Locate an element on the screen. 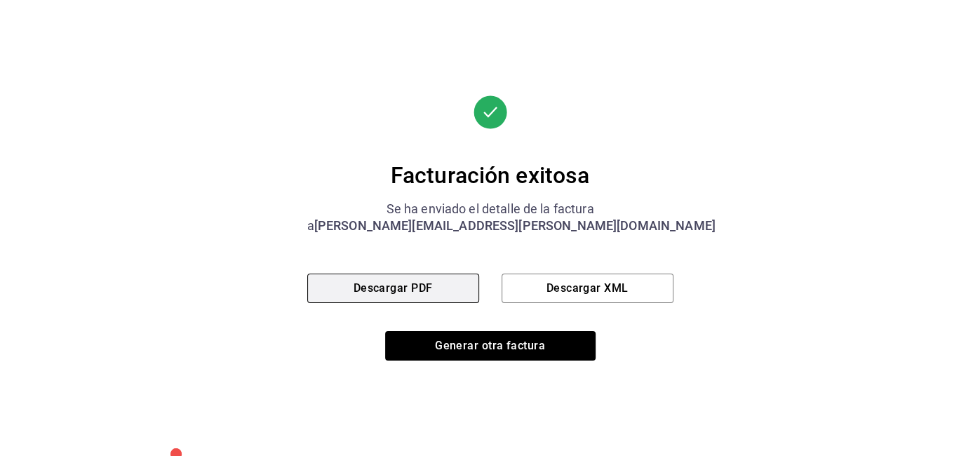 The width and height of the screenshot is (980, 456). div: Facturación exitosa is located at coordinates (490, 176).